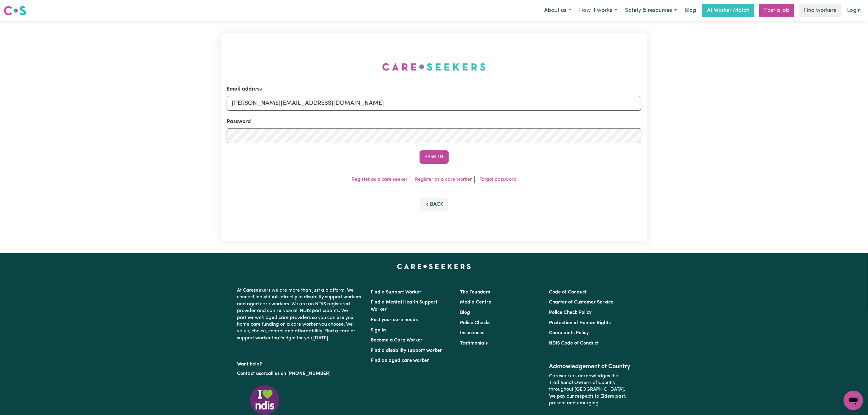 The image size is (868, 415). Describe the element at coordinates (590, 367) in the screenshot. I see `h2: Acknowledgement of Country` at that location.